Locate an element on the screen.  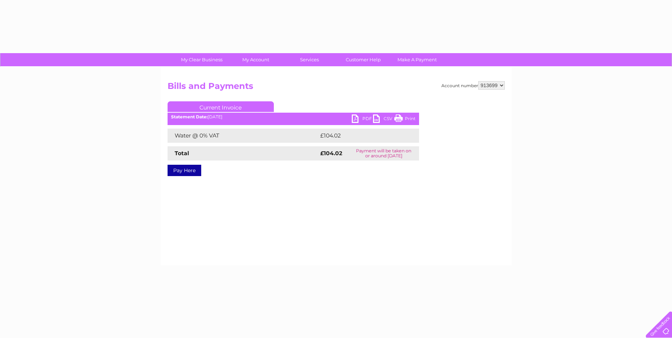
a: My Account is located at coordinates (256, 60).